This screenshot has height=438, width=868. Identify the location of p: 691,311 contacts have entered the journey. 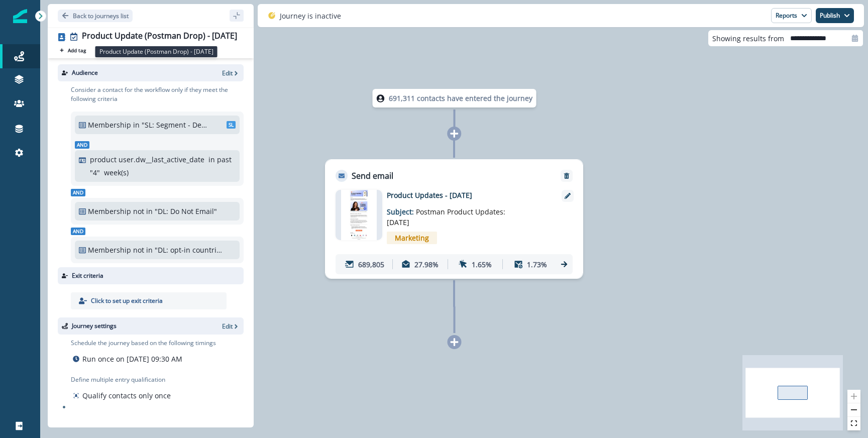
(461, 98).